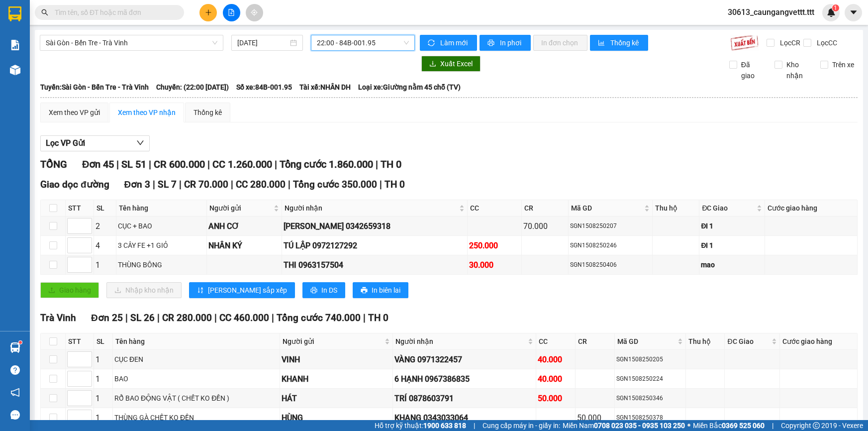  I want to click on th: CR, so click(545, 208).